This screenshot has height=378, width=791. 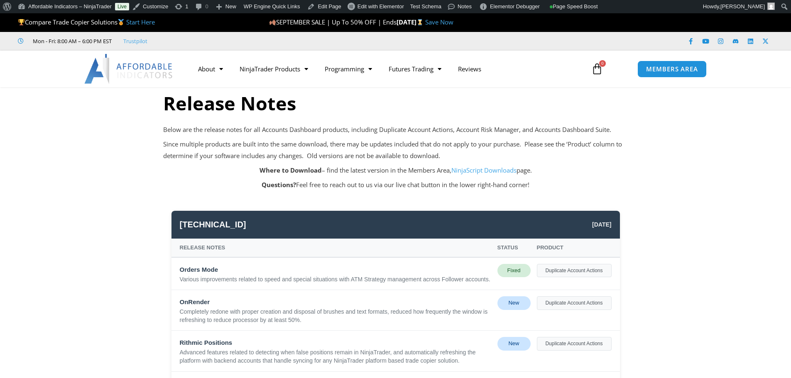 What do you see at coordinates (135, 41) in the screenshot?
I see `a: Trustpilot` at bounding box center [135, 41].